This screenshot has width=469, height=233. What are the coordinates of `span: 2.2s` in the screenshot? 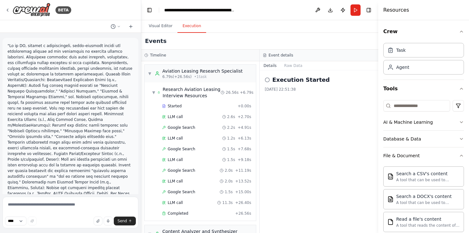 It's located at (231, 127).